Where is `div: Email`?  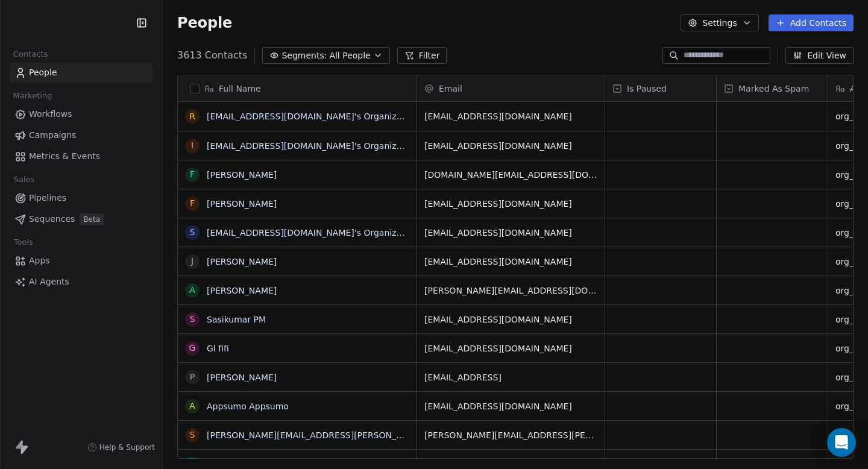
div: Email is located at coordinates (510, 88).